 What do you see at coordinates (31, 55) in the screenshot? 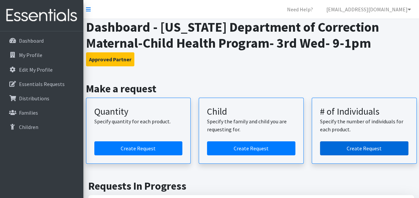
I see `p: My Profile` at bounding box center [31, 55].